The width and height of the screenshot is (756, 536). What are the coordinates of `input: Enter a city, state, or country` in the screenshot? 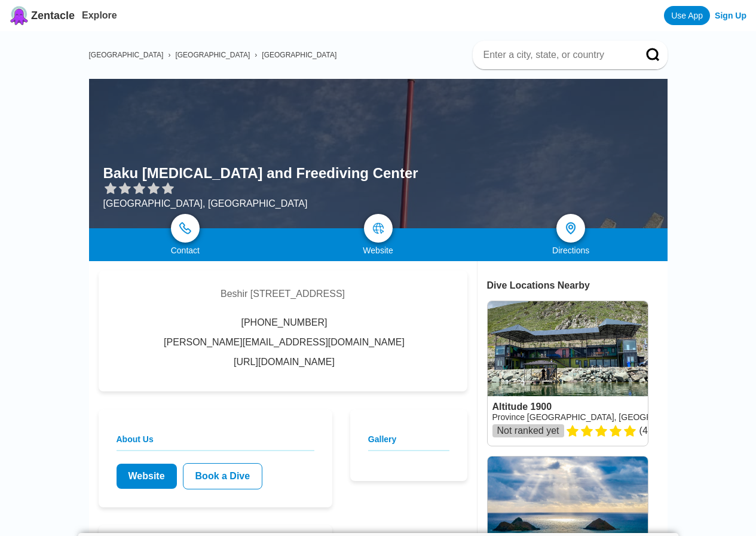 It's located at (556, 55).